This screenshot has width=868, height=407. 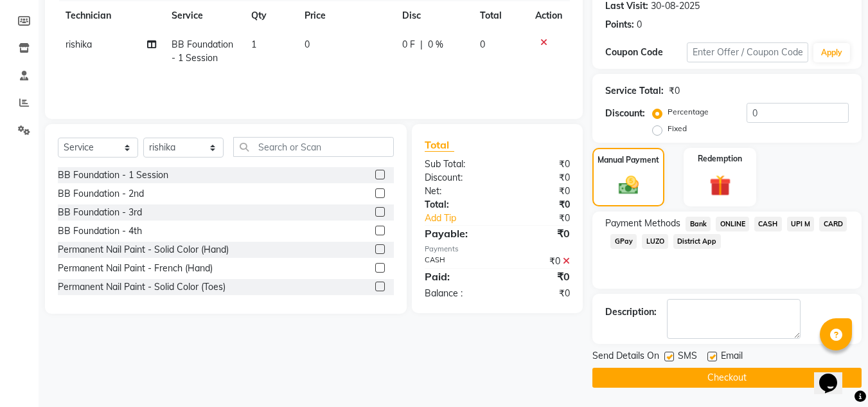 I want to click on span: Payment Methods, so click(x=643, y=223).